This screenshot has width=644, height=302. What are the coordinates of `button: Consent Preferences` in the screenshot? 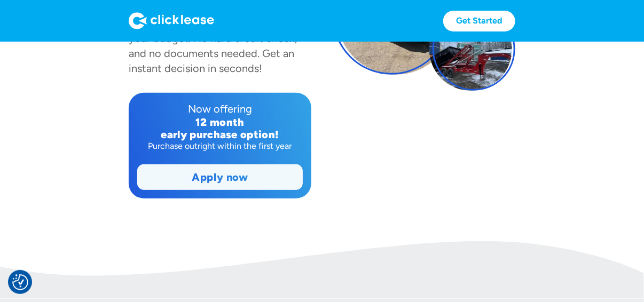 It's located at (21, 282).